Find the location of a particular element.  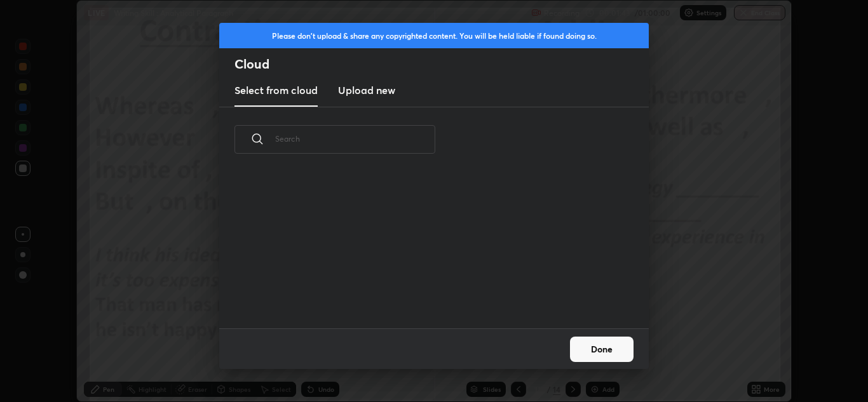

h3: Upload new is located at coordinates (366, 91).